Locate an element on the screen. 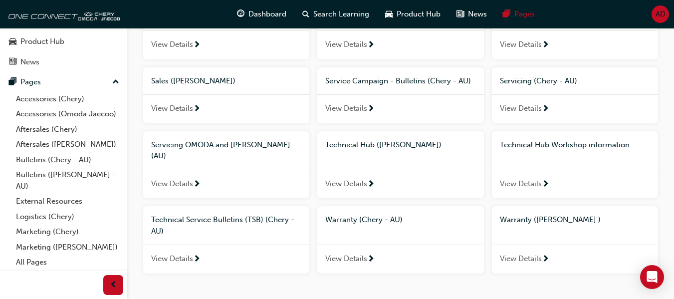 The image size is (674, 299). a: Servicing (Chery - AU)View Details is located at coordinates (575, 95).